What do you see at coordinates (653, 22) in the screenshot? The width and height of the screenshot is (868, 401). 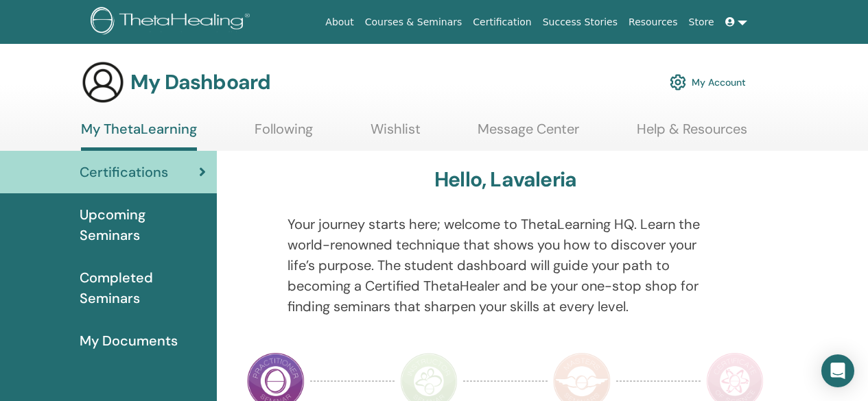 I see `a: Resources` at bounding box center [653, 22].